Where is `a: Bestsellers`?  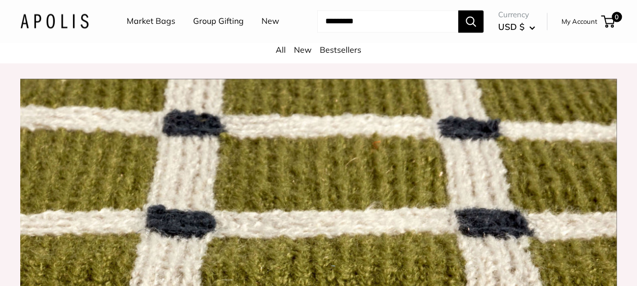 a: Bestsellers is located at coordinates (341, 50).